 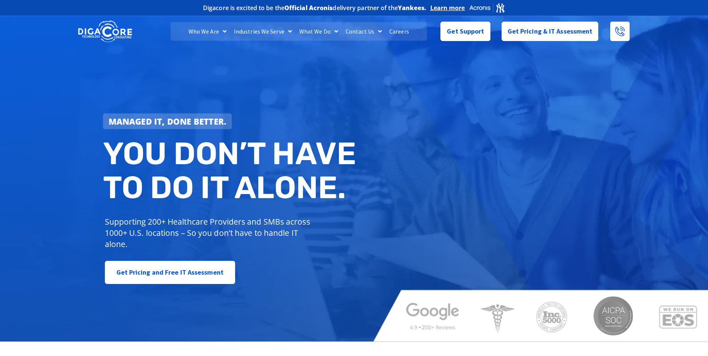 I want to click on h2: You don’t have to do IT alone., so click(x=231, y=170).